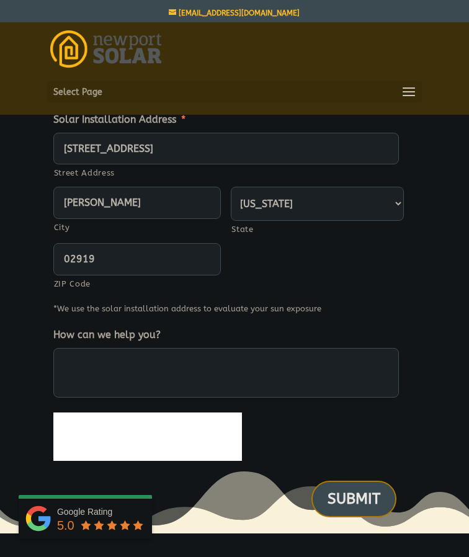  Describe the element at coordinates (101, 511) in the screenshot. I see `div: Google Rating` at that location.